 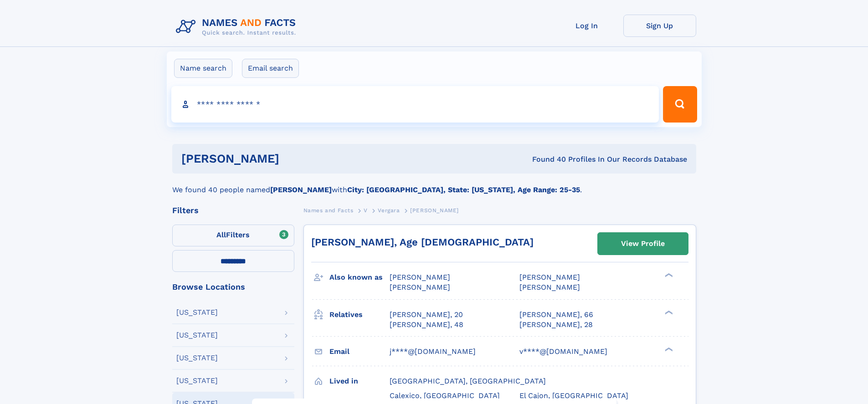 I want to click on span: Vergara, so click(x=389, y=210).